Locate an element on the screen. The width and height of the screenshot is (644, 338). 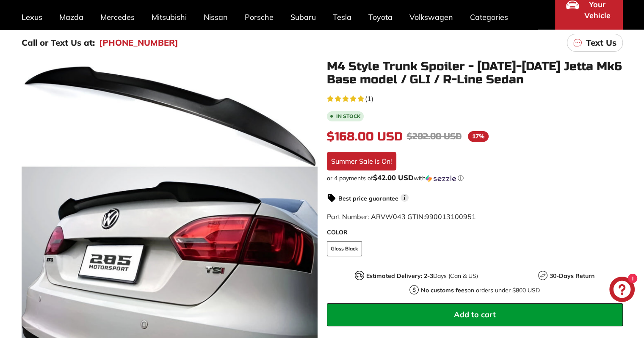
span: $168.00 USD is located at coordinates (365, 137).